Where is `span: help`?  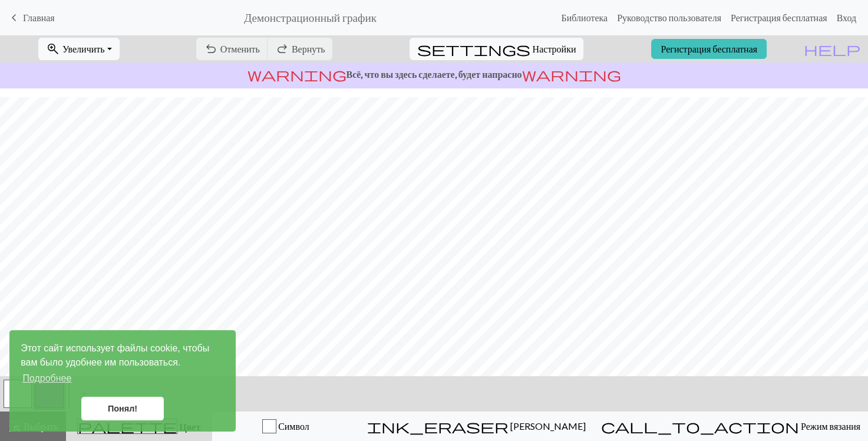
span: help is located at coordinates (833, 49).